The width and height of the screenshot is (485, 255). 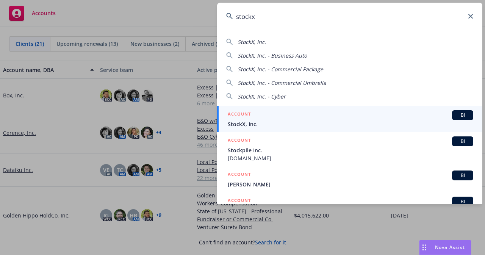 What do you see at coordinates (262, 96) in the screenshot?
I see `span: StockX, Inc. - Cyber` at bounding box center [262, 96].